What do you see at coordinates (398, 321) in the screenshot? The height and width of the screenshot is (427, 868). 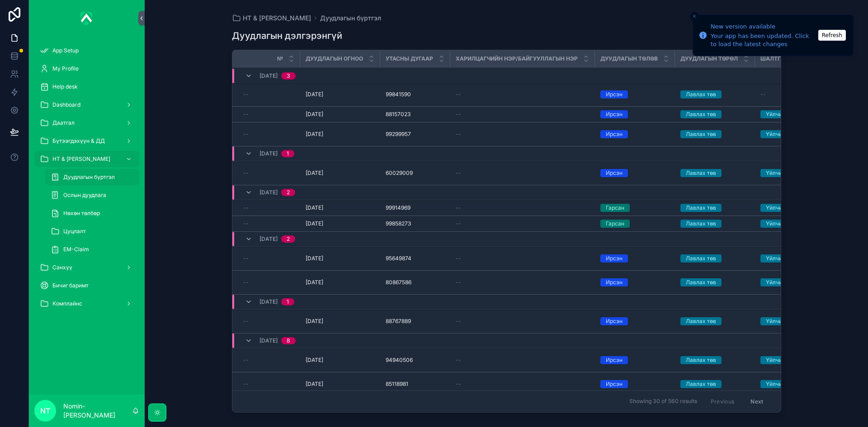 I see `span: 88767889` at bounding box center [398, 321].